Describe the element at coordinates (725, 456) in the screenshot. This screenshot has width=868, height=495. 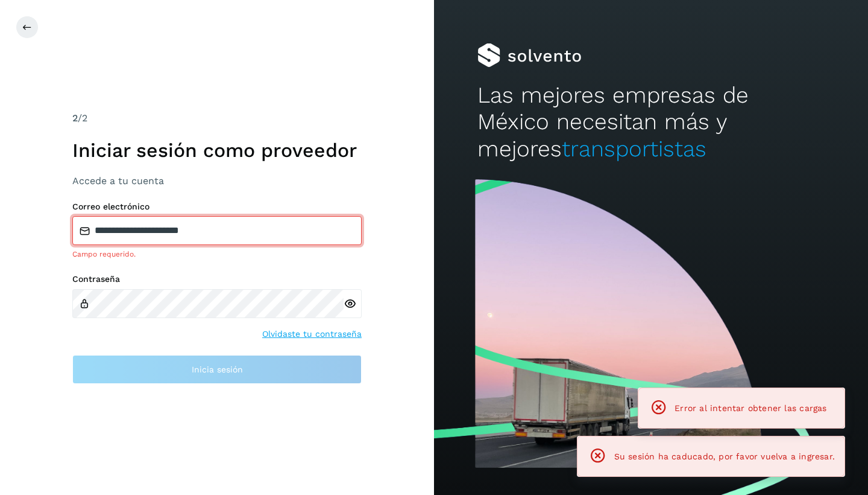
I see `span: Su sesión ha caducado, por favor vuelva a ingresar.` at that location.